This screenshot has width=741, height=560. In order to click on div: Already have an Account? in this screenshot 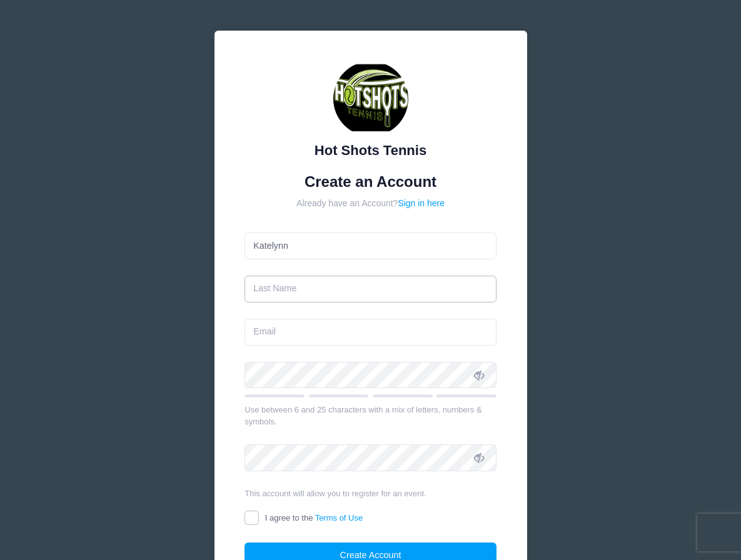, I will do `click(370, 203)`.